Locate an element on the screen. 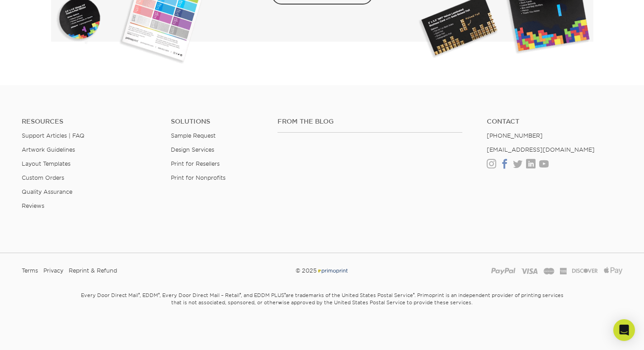 Image resolution: width=644 pixels, height=350 pixels. h4: Solutions is located at coordinates (217, 122).